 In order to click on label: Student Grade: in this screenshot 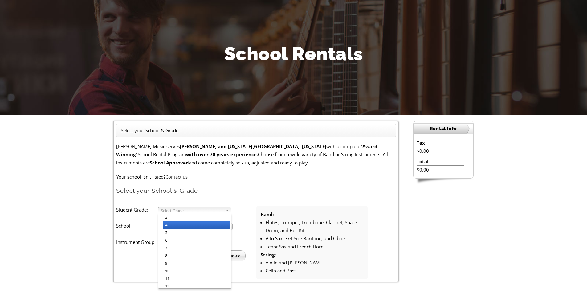, I will do `click(137, 210)`.